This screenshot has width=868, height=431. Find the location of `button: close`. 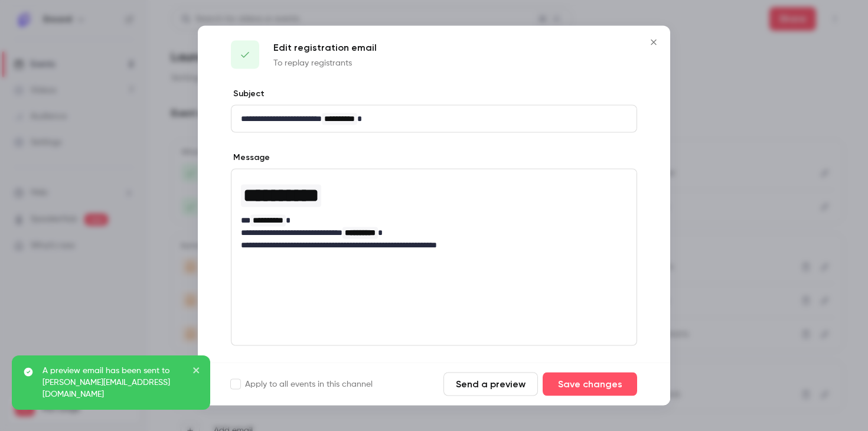

button: close is located at coordinates (196, 372).